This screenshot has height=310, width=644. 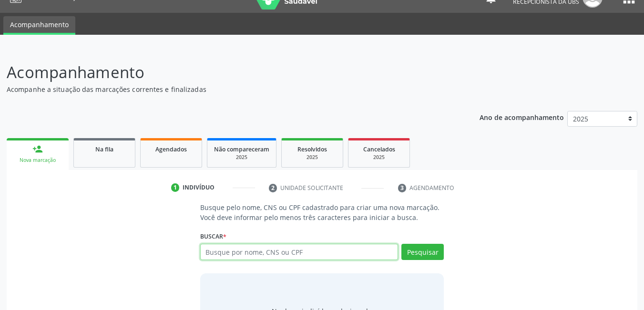 I want to click on a: Acompanhamento, so click(x=39, y=25).